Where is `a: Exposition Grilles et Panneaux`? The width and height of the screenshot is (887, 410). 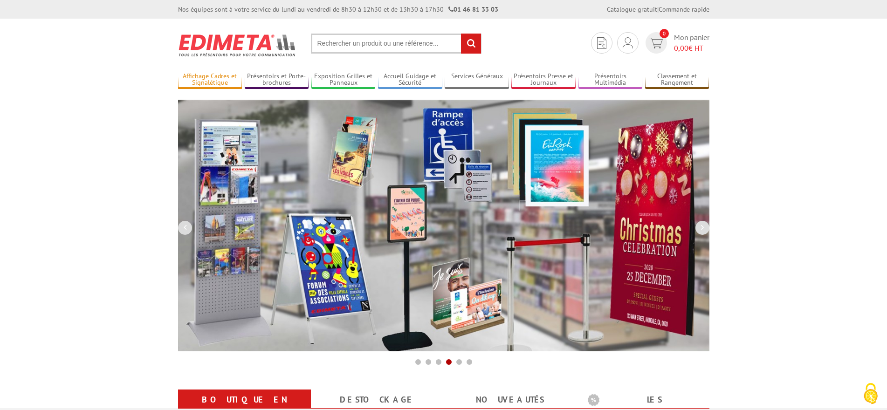
a: Exposition Grilles et Panneaux is located at coordinates (343, 80).